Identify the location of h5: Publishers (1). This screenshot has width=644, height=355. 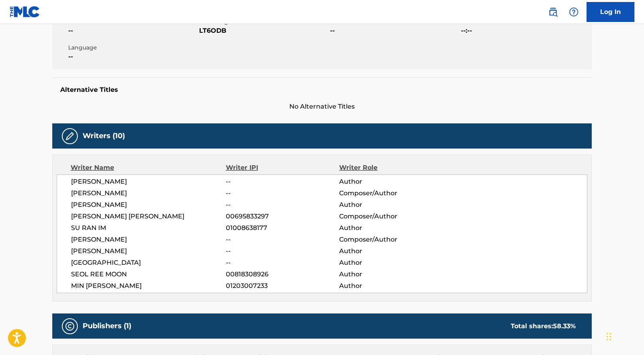
(107, 326).